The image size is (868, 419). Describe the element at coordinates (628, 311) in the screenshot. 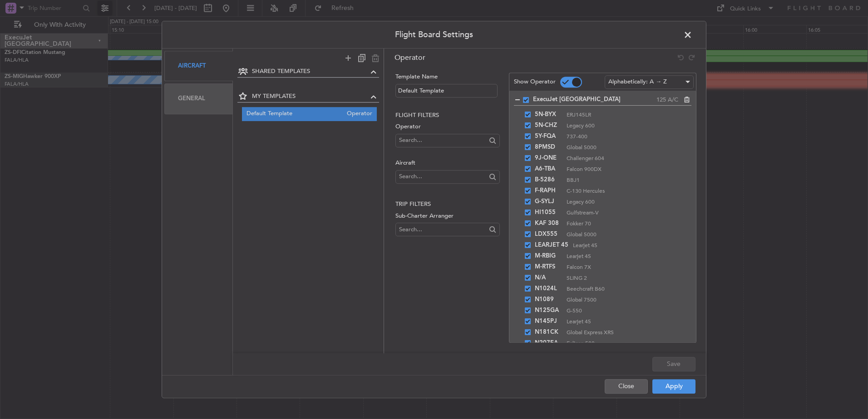

I see `span: G-550` at that location.